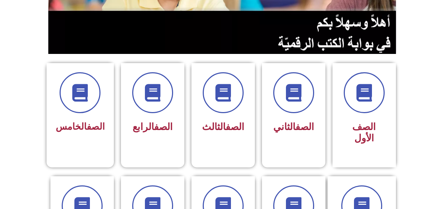 The image size is (446, 209). I want to click on span: الثالث, so click(223, 127).